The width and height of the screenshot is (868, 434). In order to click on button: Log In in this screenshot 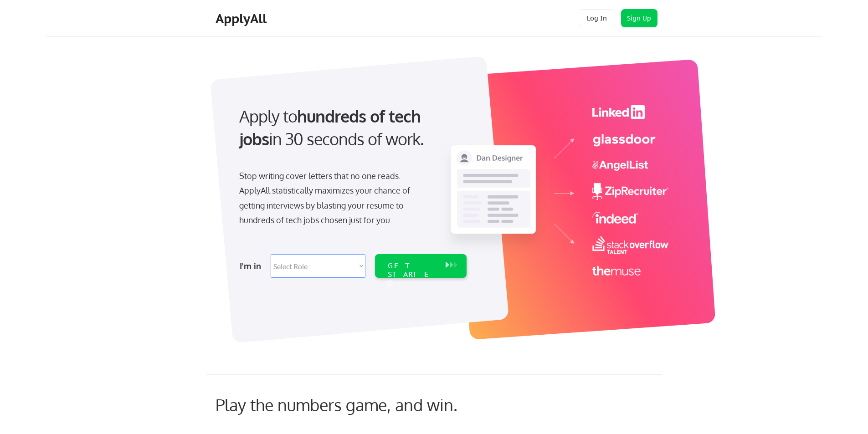, I will do `click(597, 18)`.